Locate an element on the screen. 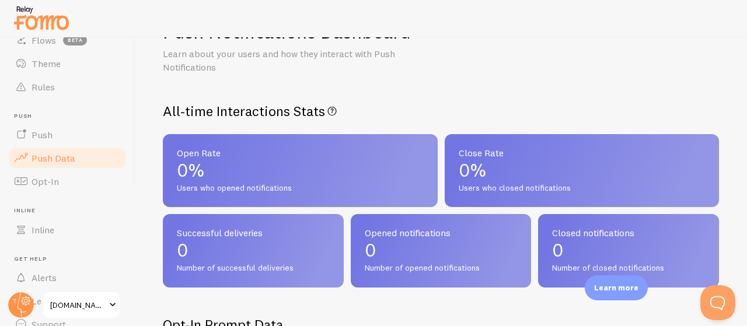 This screenshot has height=326, width=747. span: Get Help is located at coordinates (71, 259).